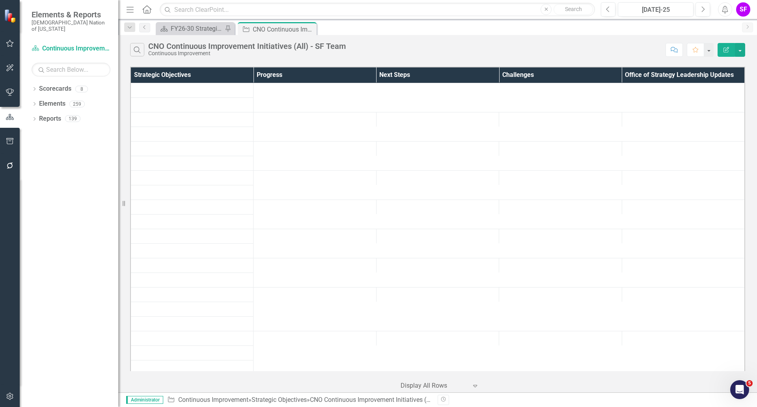 Image resolution: width=757 pixels, height=407 pixels. What do you see at coordinates (82, 89) in the screenshot?
I see `div: 8` at bounding box center [82, 89].